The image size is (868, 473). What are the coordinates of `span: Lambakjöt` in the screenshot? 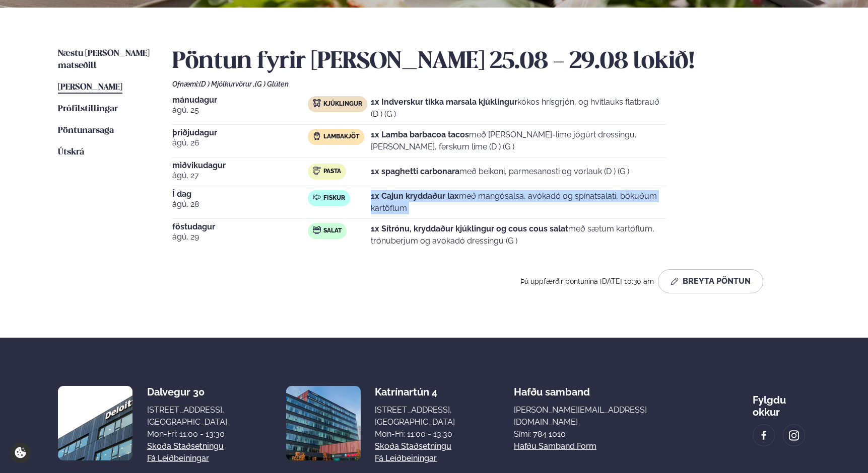 It's located at (341, 137).